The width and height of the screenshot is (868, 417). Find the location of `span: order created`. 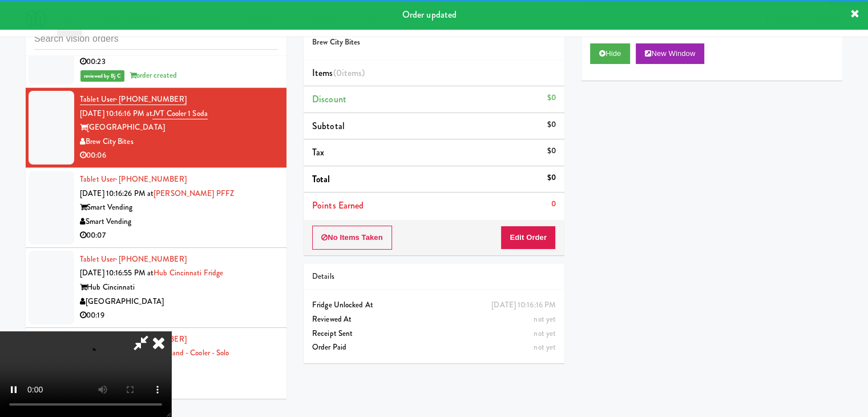

span: order created is located at coordinates (153, 75).